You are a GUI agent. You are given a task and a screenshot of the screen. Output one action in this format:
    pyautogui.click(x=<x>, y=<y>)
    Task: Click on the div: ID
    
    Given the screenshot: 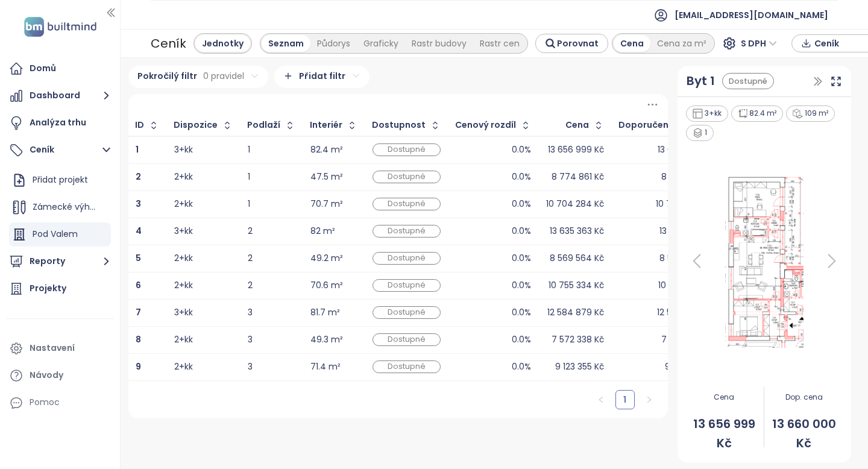 What is the action you would take?
    pyautogui.click(x=139, y=125)
    